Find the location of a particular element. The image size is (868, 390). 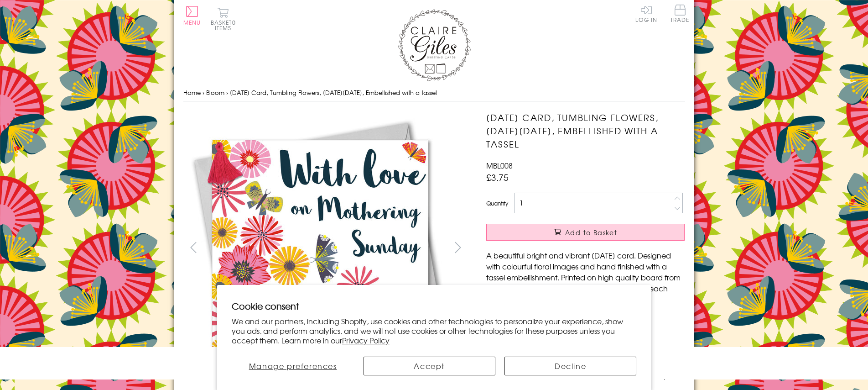

nav: breadcrumbs is located at coordinates (434, 92).